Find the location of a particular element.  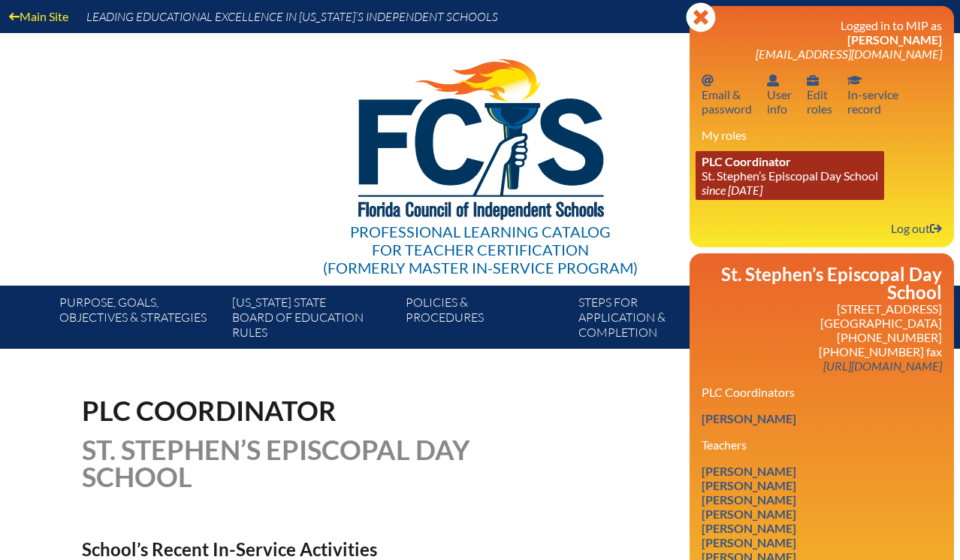

div: Professional Learning Catalog (formerly Master In-service Program) is located at coordinates (480, 249).